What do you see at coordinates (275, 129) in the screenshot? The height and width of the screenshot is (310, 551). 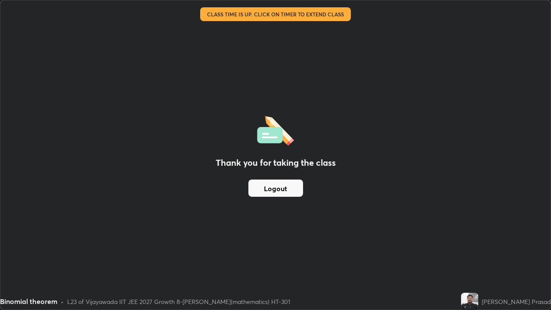 I see `img: offlineFeedback.1438e8b3.svg` at bounding box center [275, 129].